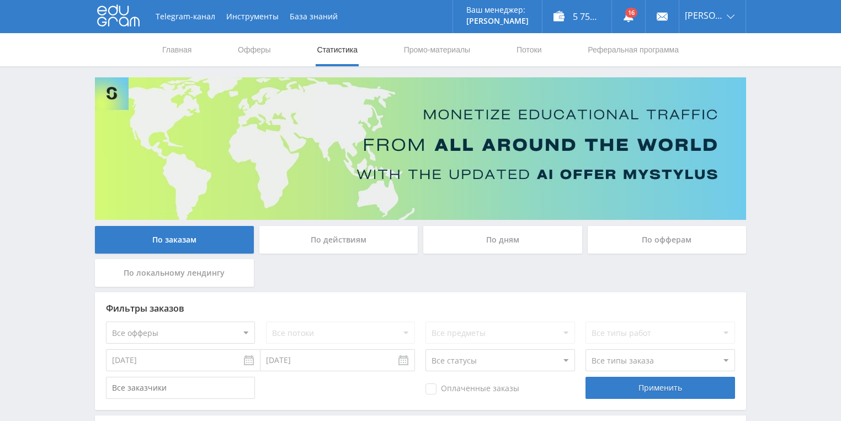 The width and height of the screenshot is (841, 421). What do you see at coordinates (255, 50) in the screenshot?
I see `a: Офферы` at bounding box center [255, 50].